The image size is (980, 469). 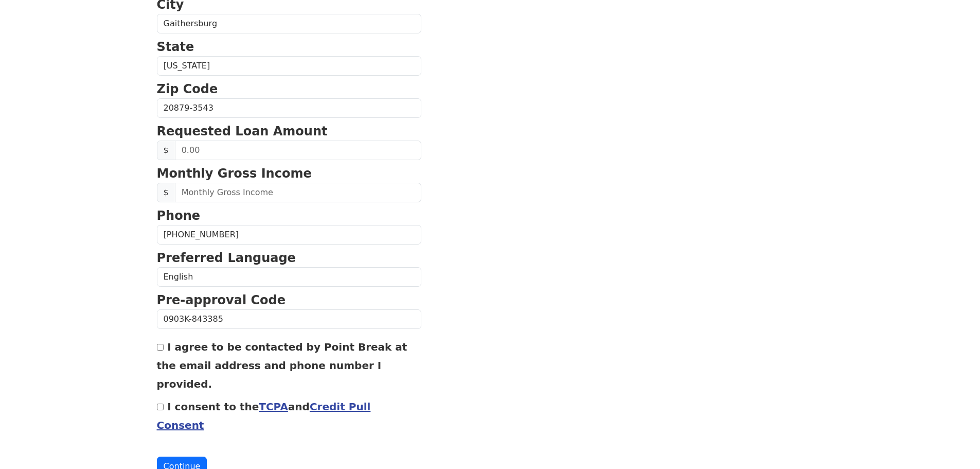 I want to click on input: Pre-approval Code, so click(x=289, y=319).